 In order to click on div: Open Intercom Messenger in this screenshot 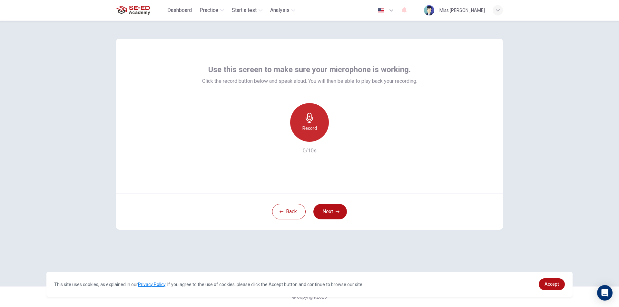, I will do `click(605, 293)`.